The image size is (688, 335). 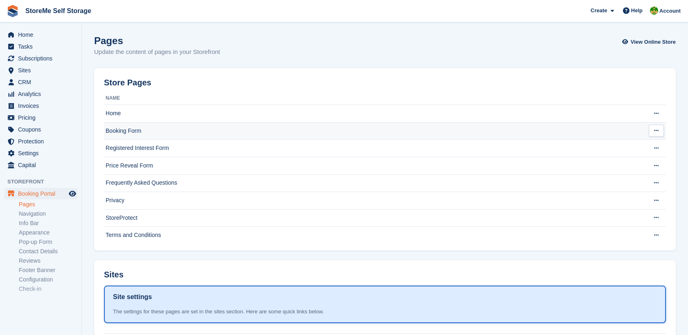 I want to click on a: Preview store, so click(x=72, y=194).